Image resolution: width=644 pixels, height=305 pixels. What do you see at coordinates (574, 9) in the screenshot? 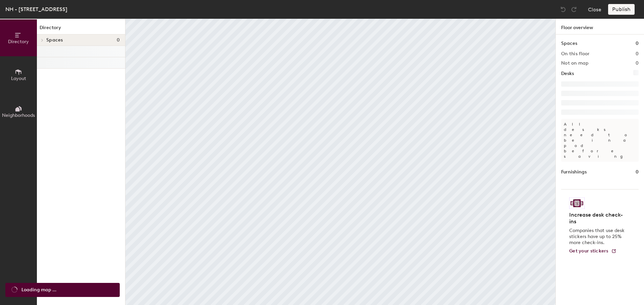
I see `img: Redo` at bounding box center [574, 9].